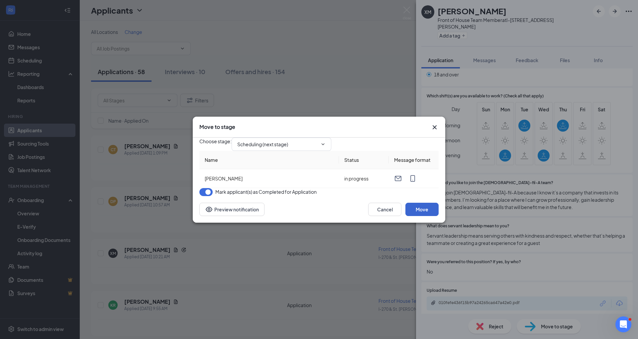 Image resolution: width=638 pixels, height=339 pixels. What do you see at coordinates (398, 178) in the screenshot?
I see `svg: Email` at bounding box center [398, 178].